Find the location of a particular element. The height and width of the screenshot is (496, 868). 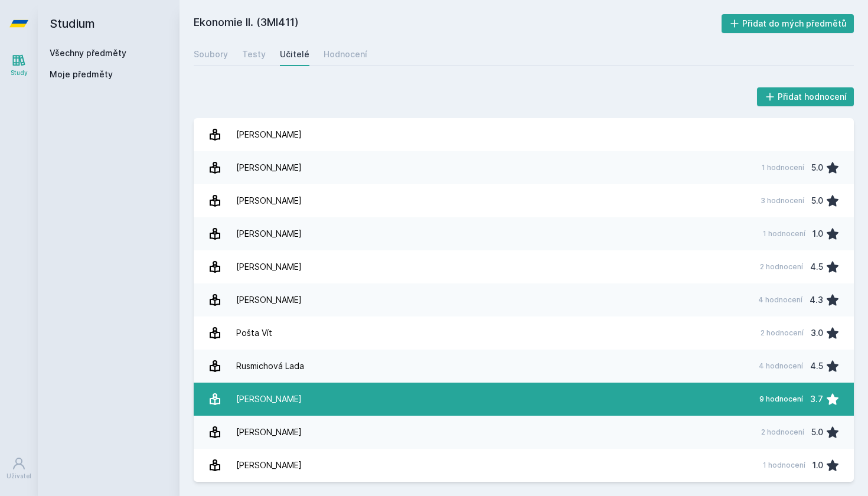

div: 9 hodnocení is located at coordinates (781, 400).